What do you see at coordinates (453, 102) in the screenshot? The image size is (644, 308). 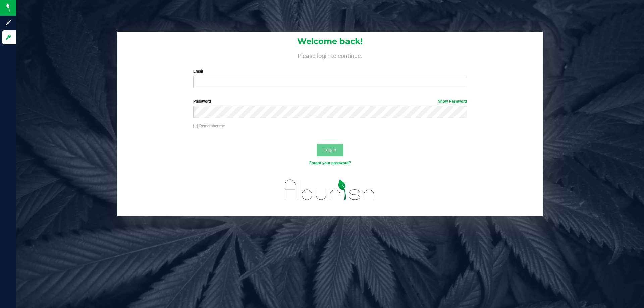 I see `a: Show Password` at bounding box center [453, 102].